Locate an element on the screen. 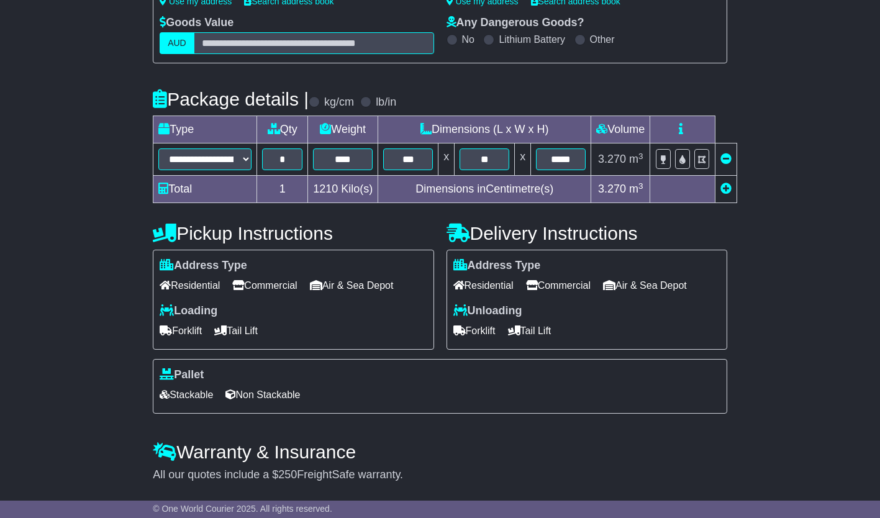 Image resolution: width=880 pixels, height=518 pixels. label: AUD is located at coordinates (177, 43).